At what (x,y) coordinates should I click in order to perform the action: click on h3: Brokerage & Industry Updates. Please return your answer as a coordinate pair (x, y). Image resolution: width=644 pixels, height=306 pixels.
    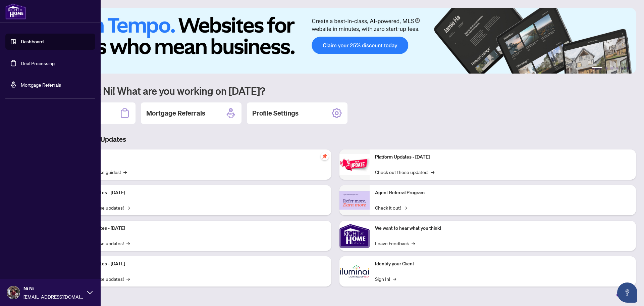
    Looking at the image, I should click on (335, 139).